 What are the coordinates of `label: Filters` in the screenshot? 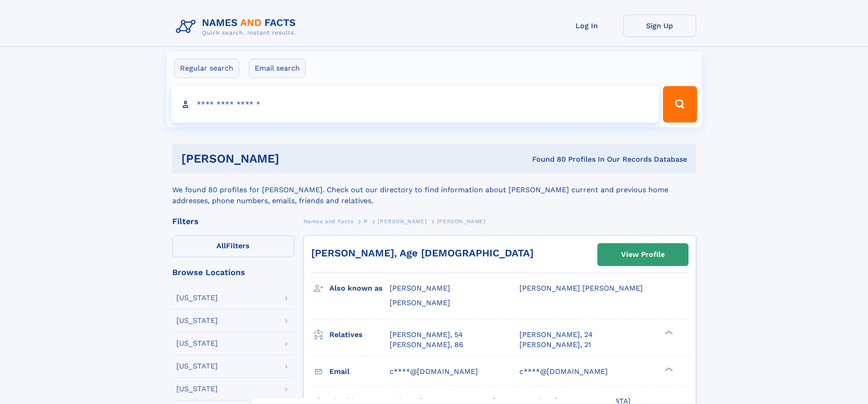 It's located at (233, 246).